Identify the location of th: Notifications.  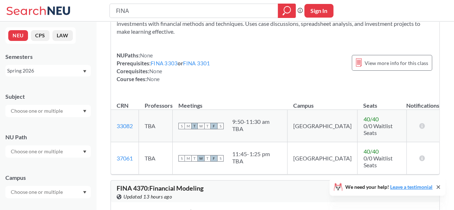
(423, 102).